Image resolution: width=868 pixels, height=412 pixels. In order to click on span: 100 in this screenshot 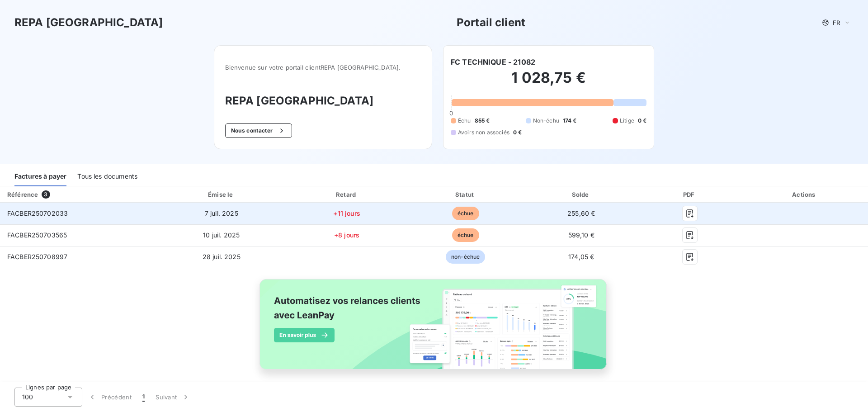, I will do `click(28, 397)`.